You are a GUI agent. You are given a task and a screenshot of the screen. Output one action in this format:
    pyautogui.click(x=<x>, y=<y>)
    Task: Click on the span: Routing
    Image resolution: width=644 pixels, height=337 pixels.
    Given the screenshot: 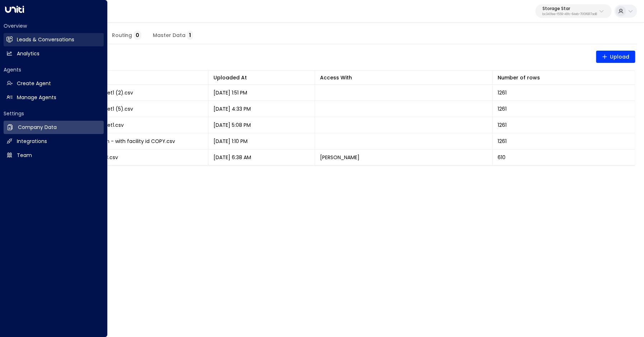 What is the action you would take?
    pyautogui.click(x=127, y=35)
    